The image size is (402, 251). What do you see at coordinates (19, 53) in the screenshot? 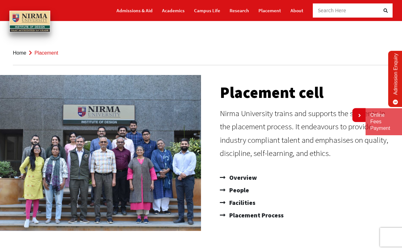
I see `a: Home` at bounding box center [19, 53].